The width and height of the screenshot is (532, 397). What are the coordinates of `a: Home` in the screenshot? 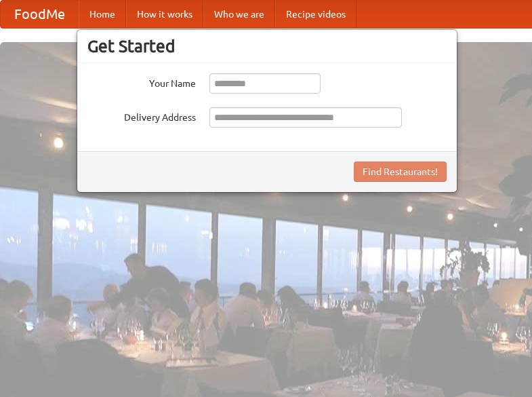 It's located at (102, 14).